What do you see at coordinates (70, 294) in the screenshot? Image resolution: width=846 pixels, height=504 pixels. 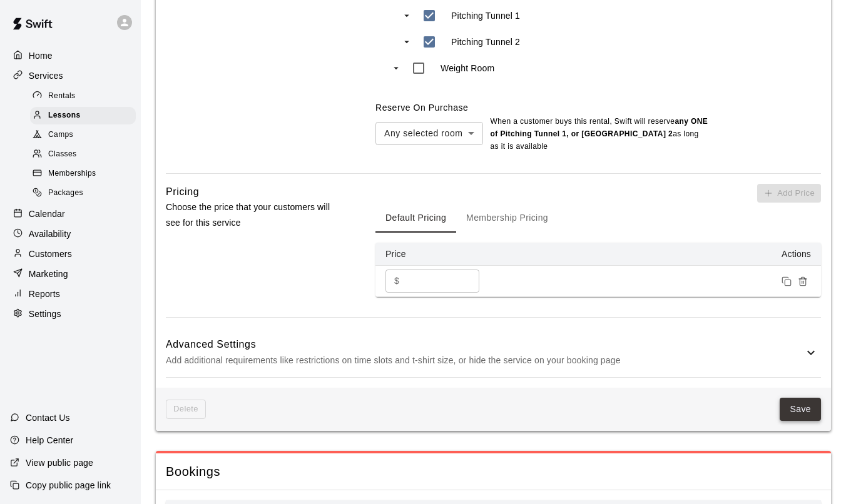 I see `div: Reports` at bounding box center [70, 294].